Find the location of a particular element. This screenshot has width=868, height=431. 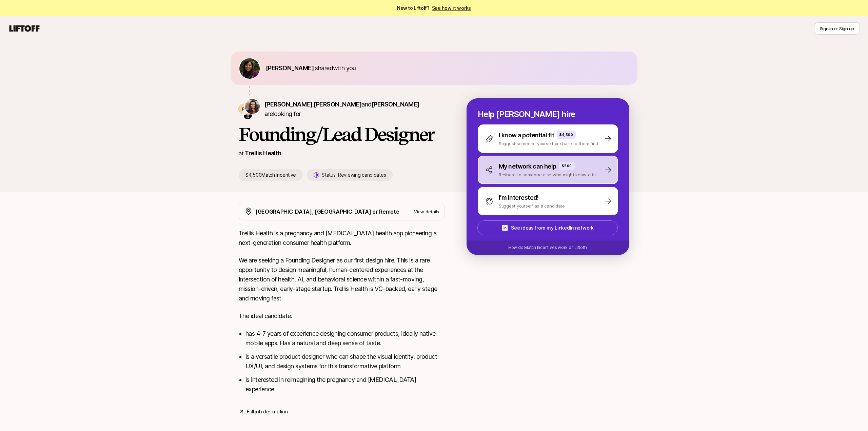

p: Suggest someone yourself or share to them first is located at coordinates (549, 143).